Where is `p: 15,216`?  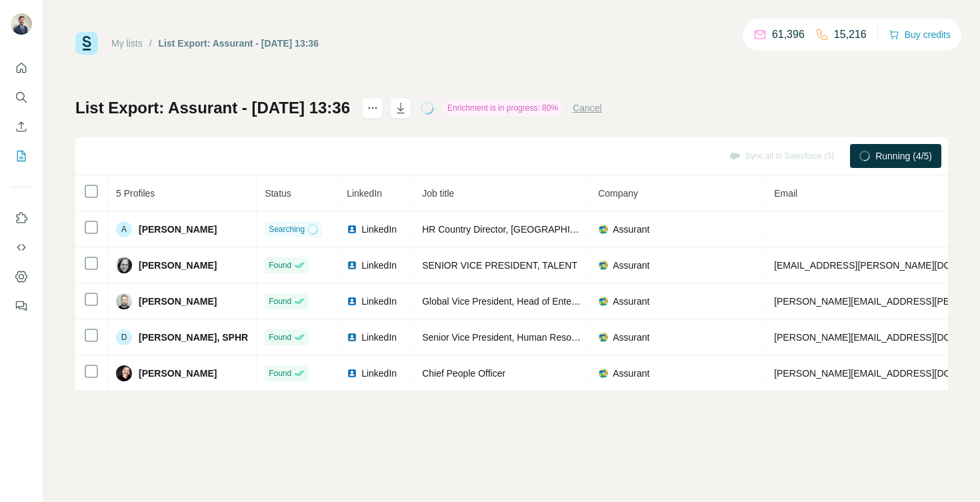
p: 15,216 is located at coordinates (850, 34).